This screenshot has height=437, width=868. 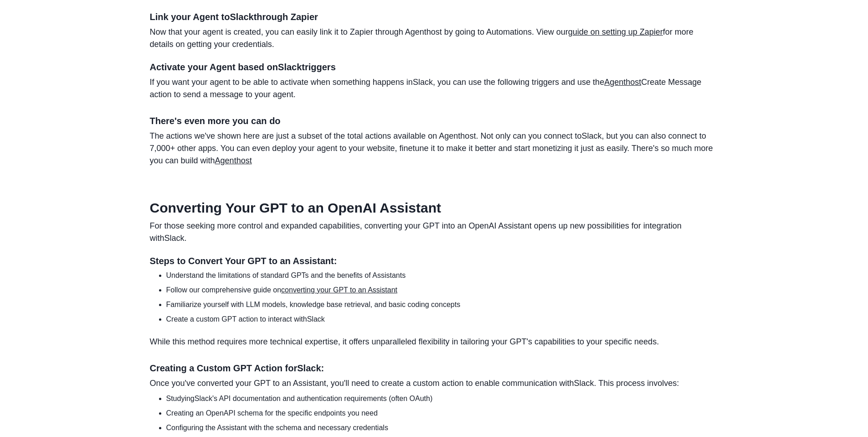 What do you see at coordinates (443, 428) in the screenshot?
I see `li: Configuring the Assistant with the schema and necessary credentials` at bounding box center [443, 428].